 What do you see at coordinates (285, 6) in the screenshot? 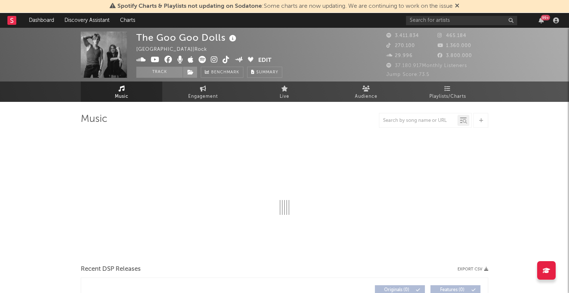
I see `span: : Some charts are now updating. We are continuing to work on the issue` at bounding box center [285, 6].